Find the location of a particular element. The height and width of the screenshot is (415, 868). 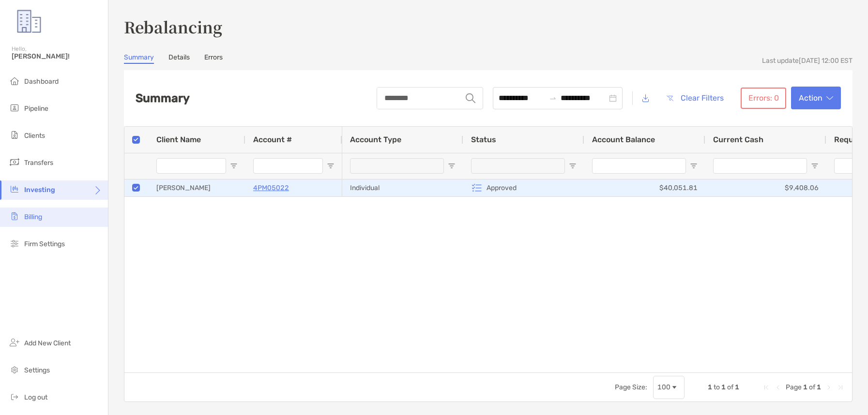

img: button icon is located at coordinates (670, 99).